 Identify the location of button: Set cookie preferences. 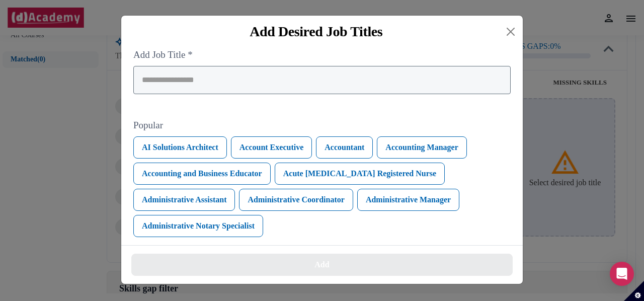
(634, 291).